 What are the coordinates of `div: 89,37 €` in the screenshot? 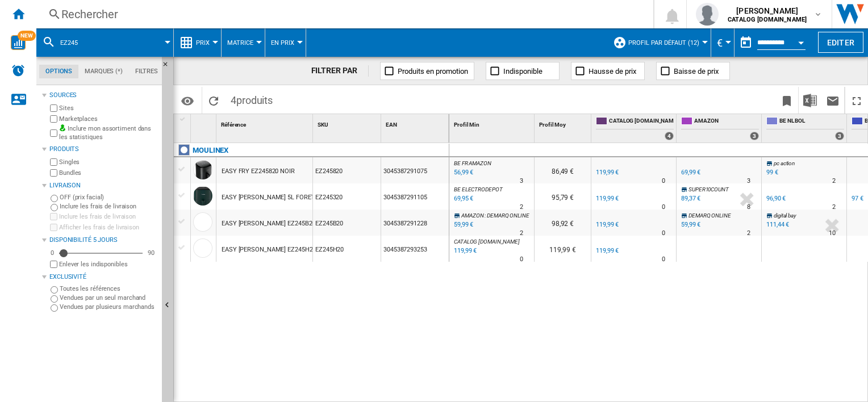 It's located at (690, 198).